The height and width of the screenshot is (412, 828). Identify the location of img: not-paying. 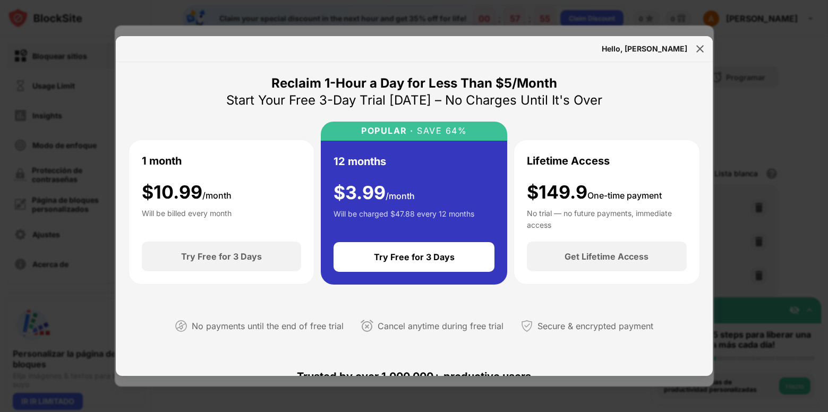
(181, 326).